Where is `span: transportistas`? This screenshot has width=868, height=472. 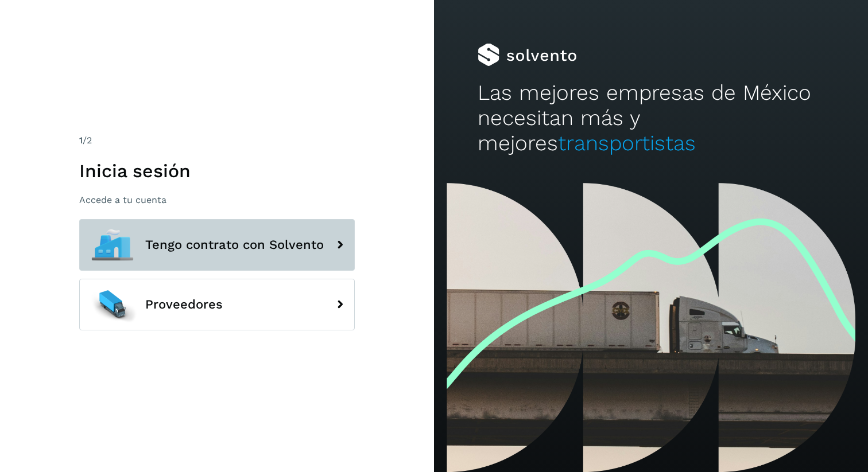
span: transportistas is located at coordinates (627, 143).